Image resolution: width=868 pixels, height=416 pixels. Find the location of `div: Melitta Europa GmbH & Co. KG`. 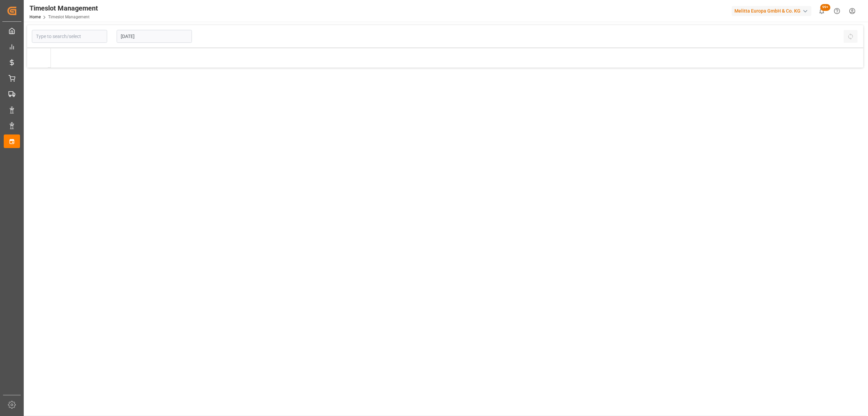

div: Melitta Europa GmbH & Co. KG is located at coordinates (772, 11).